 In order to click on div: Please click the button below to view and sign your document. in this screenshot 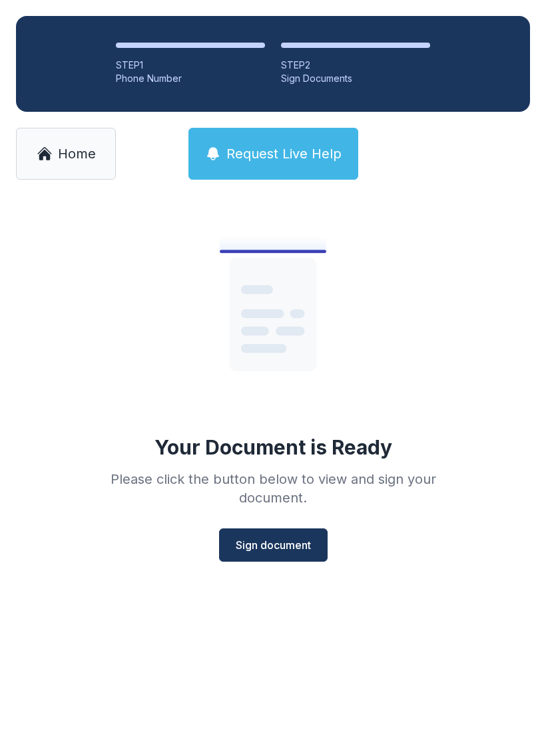, I will do `click(273, 489)`.